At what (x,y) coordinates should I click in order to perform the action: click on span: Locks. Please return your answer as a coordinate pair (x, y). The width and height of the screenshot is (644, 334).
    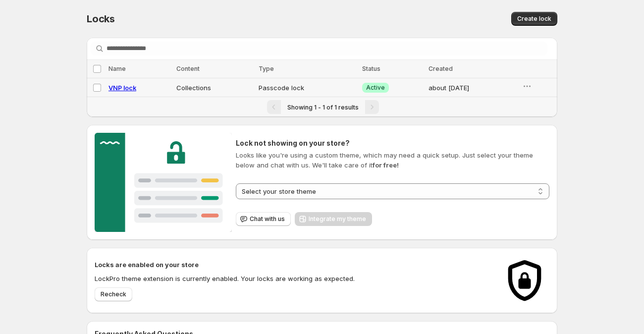
    Looking at the image, I should click on (101, 18).